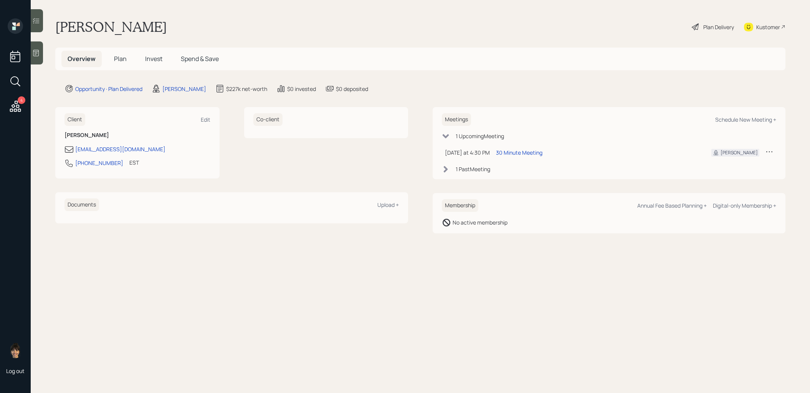 This screenshot has height=393, width=810. What do you see at coordinates (268, 119) in the screenshot?
I see `h6: Co-client` at bounding box center [268, 119].